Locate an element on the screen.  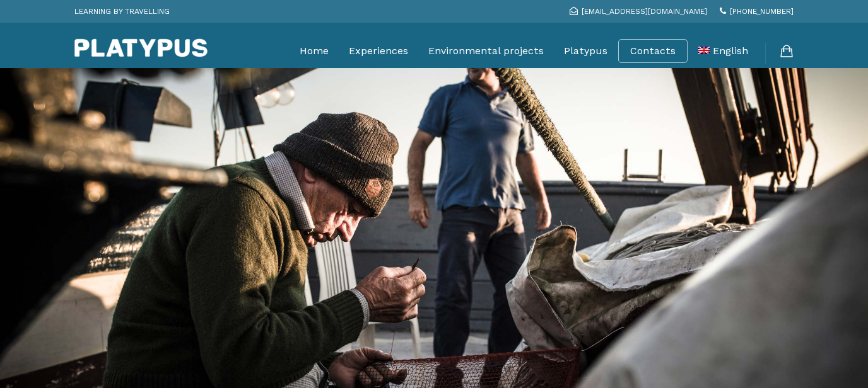
span: English is located at coordinates (730, 51).